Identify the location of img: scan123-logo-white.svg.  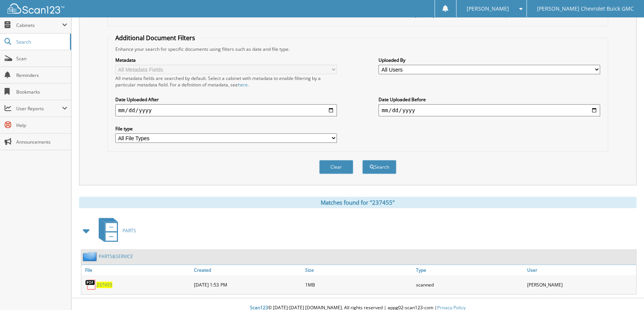
(36, 9).